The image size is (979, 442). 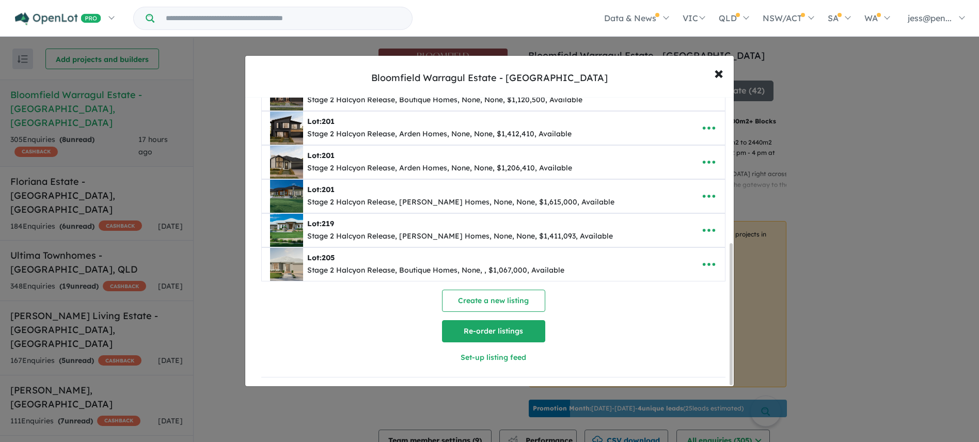 What do you see at coordinates (287, 230) in the screenshot?
I see `img: Bloomfield%20Warragul%20Estate%20-%20Nilma%20-%20Lot%20219___1756978776.png` at bounding box center [287, 230].